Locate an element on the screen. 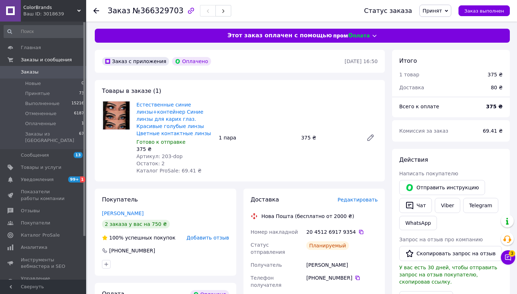 The width and height of the screenshot is (517, 294). span: Редактировать is located at coordinates (358, 200).